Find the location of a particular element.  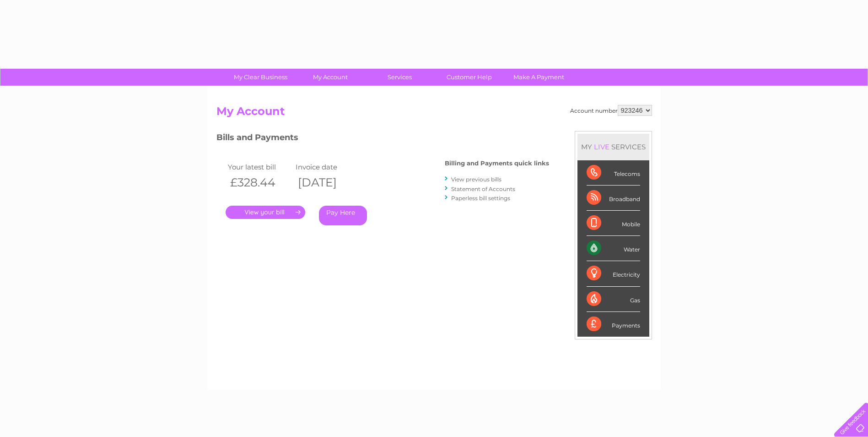

div: Payments is located at coordinates (613, 324).